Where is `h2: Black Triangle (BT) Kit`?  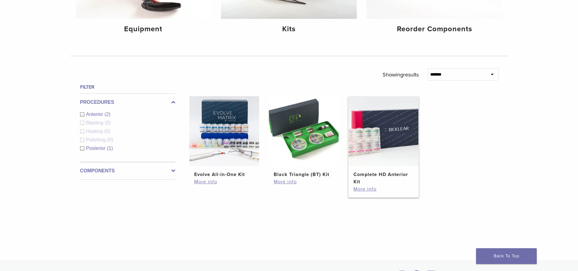
h2: Black Triangle (BT) Kit is located at coordinates (304, 174).